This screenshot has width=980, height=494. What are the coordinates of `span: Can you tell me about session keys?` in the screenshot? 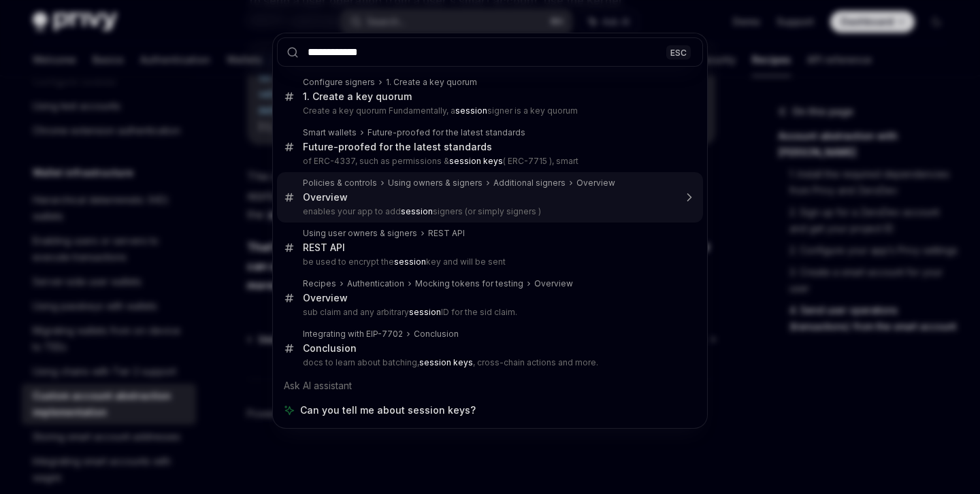 It's located at (388, 410).